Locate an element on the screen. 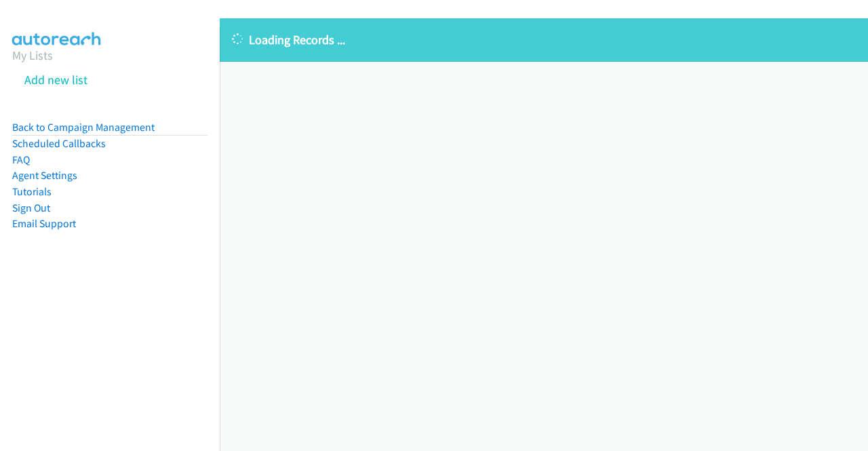  a: Scheduled Callbacks is located at coordinates (59, 143).